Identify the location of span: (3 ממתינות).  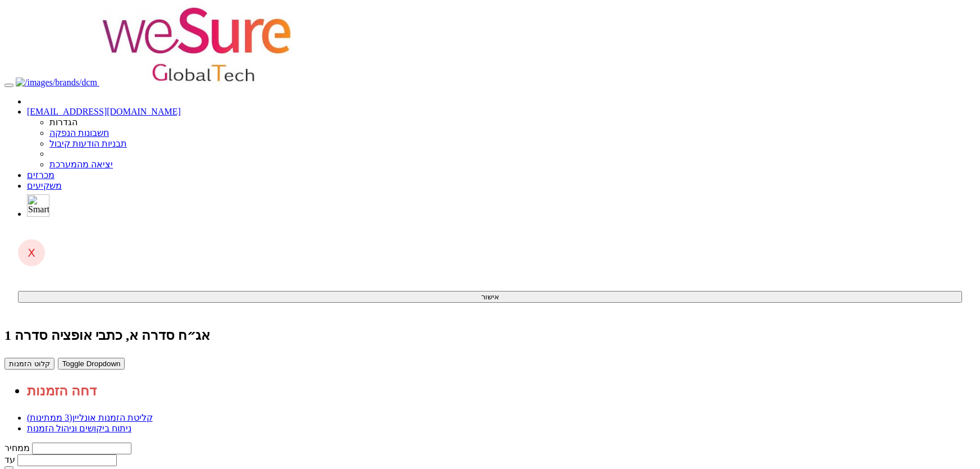
(50, 417).